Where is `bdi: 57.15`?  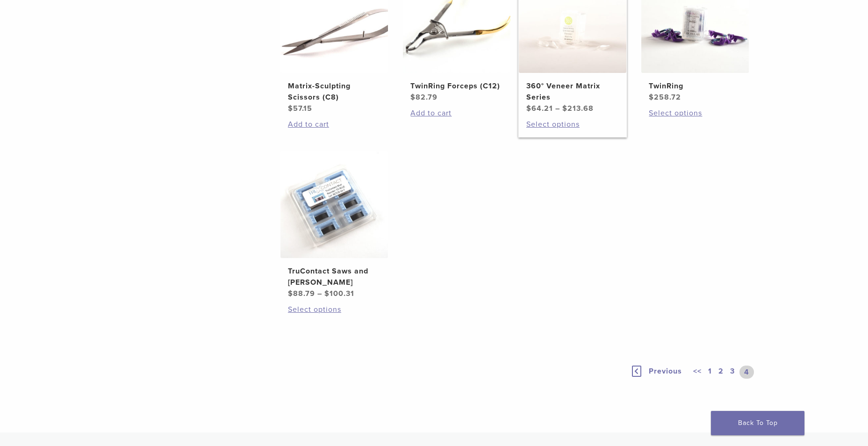 bdi: 57.15 is located at coordinates (300, 108).